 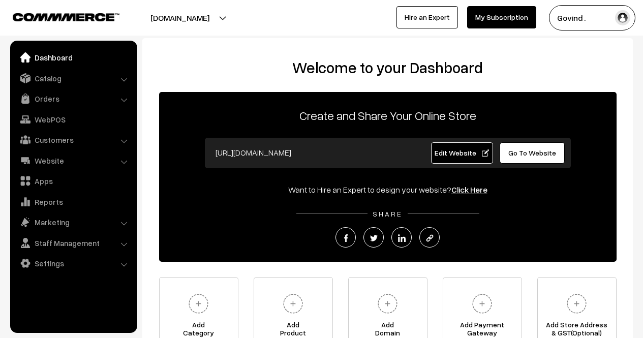 What do you see at coordinates (73, 57) in the screenshot?
I see `a: Dashboard` at bounding box center [73, 57].